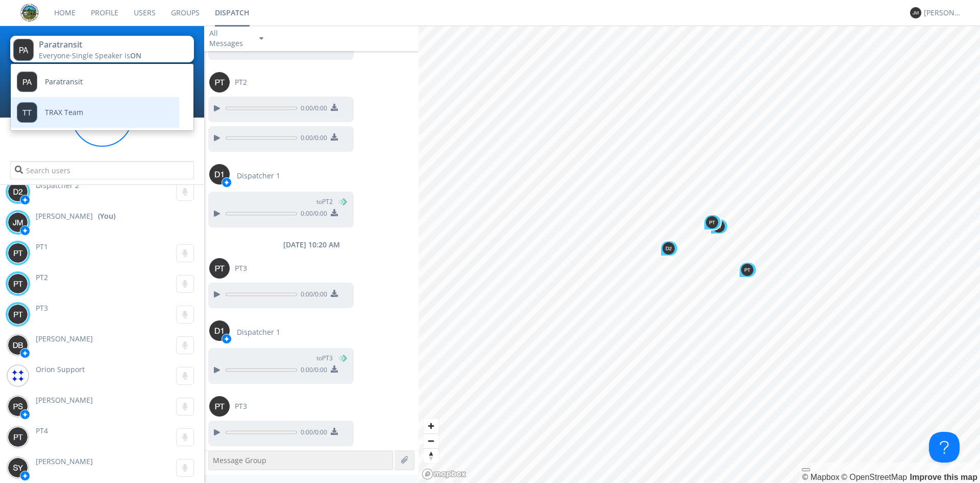 The height and width of the screenshot is (483, 980). What do you see at coordinates (431, 441) in the screenshot?
I see `span: Zoom out` at bounding box center [431, 441].